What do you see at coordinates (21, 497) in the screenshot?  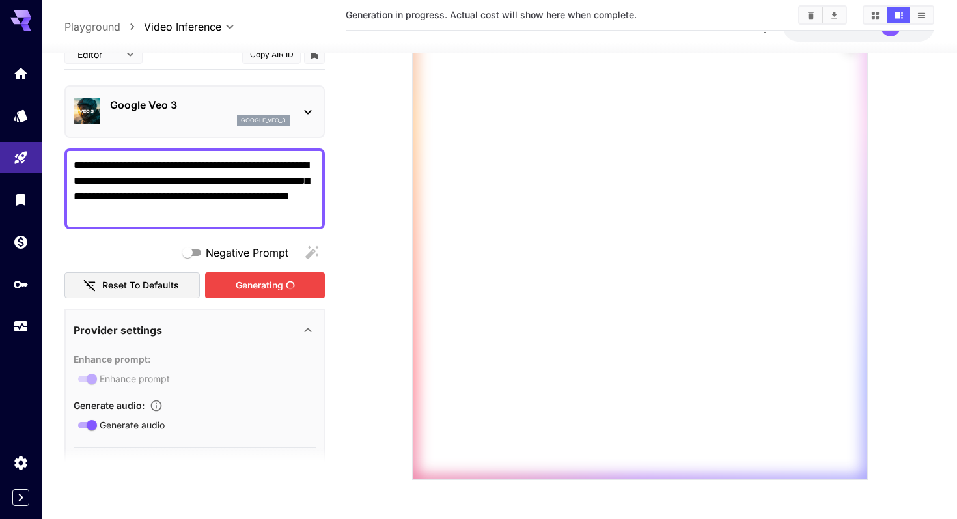 I see `div: Expand sidebar` at bounding box center [21, 497].